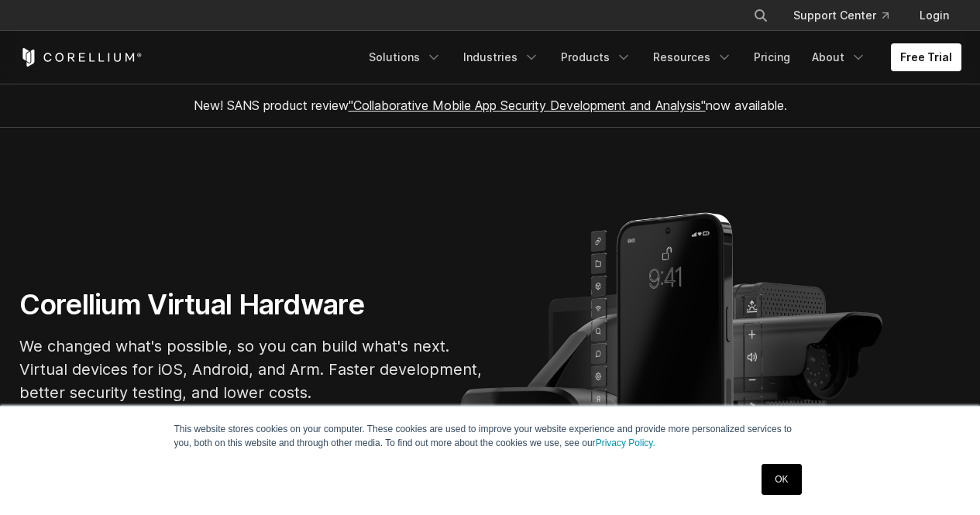 The height and width of the screenshot is (515, 980). What do you see at coordinates (772, 58) in the screenshot?
I see `a: Pricing` at bounding box center [772, 58].